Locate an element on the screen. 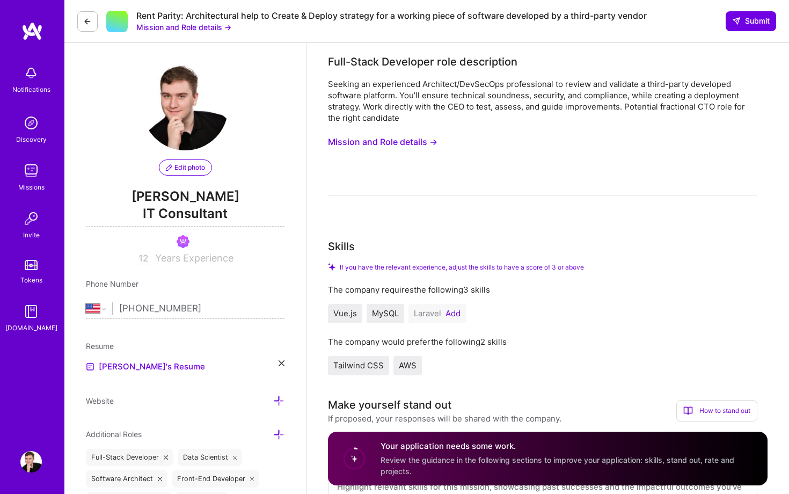 Image resolution: width=789 pixels, height=494 pixels. img: guide book is located at coordinates (31, 311).